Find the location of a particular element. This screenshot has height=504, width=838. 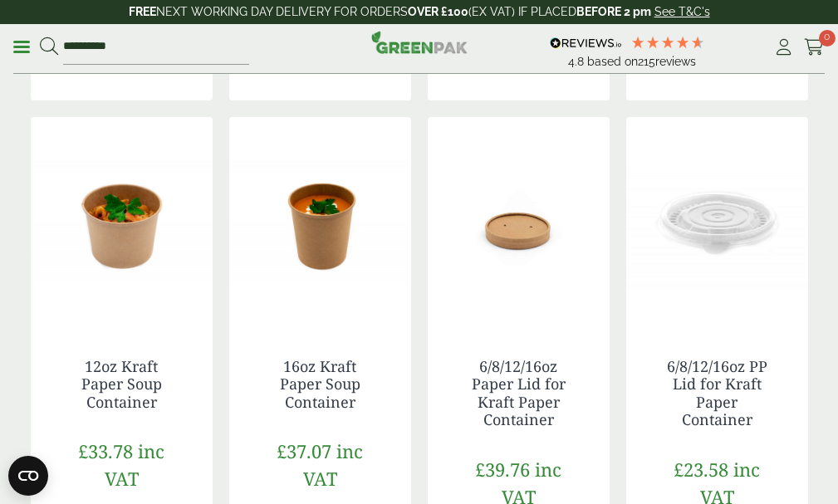

a: See T&C's is located at coordinates (682, 11).